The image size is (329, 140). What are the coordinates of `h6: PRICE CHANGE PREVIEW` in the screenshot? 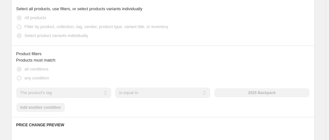 It's located at (163, 125).